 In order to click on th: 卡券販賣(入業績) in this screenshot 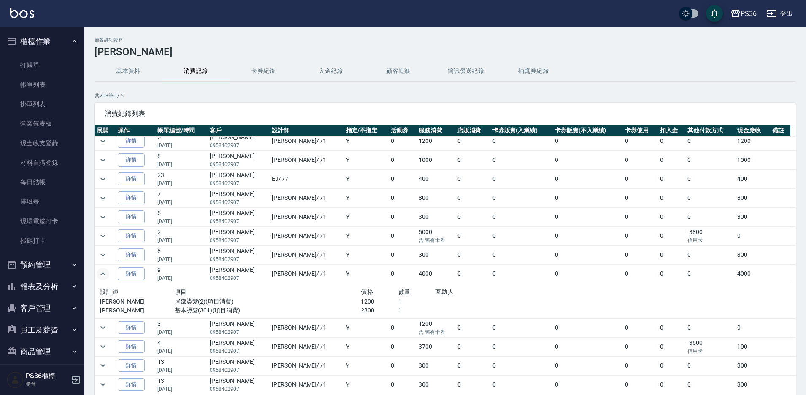, I will do `click(522, 131)`.